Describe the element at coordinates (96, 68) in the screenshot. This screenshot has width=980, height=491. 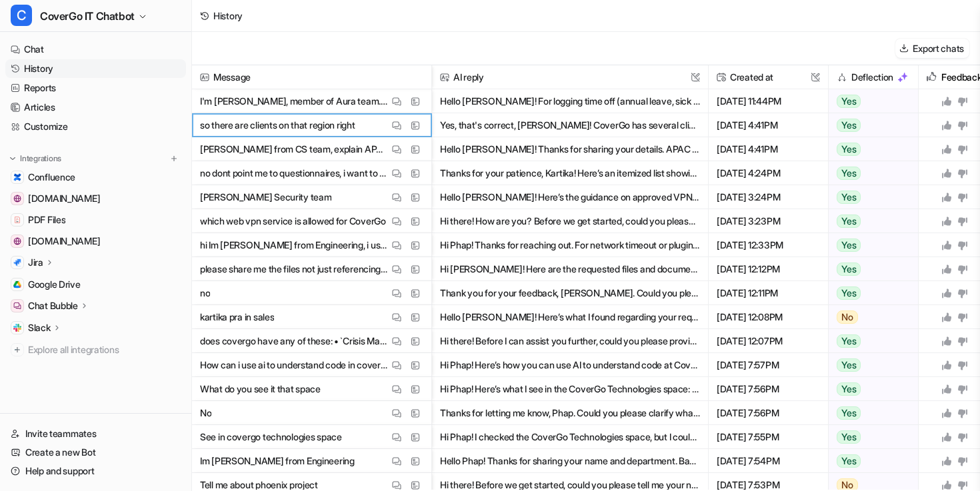
I see `a: History` at that location.